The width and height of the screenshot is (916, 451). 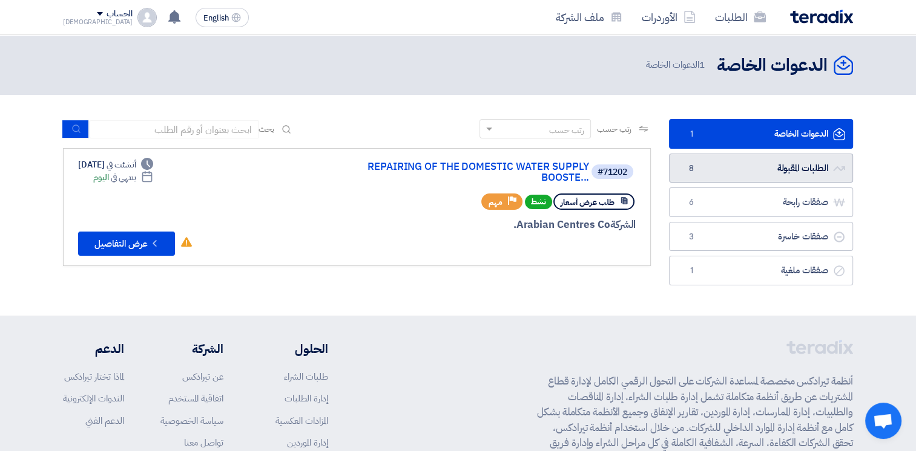 What do you see at coordinates (691, 237) in the screenshot?
I see `span: 3` at bounding box center [691, 237].